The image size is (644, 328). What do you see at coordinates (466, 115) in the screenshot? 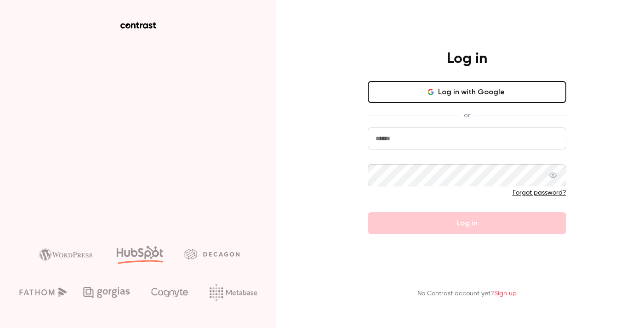
I see `span: or` at bounding box center [466, 115].